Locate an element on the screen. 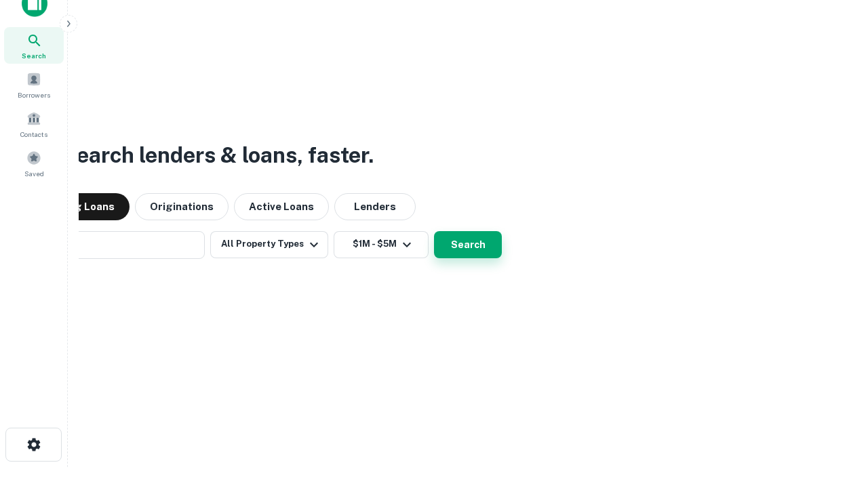 The width and height of the screenshot is (868, 488). button: $1M - $5M is located at coordinates (381, 245).